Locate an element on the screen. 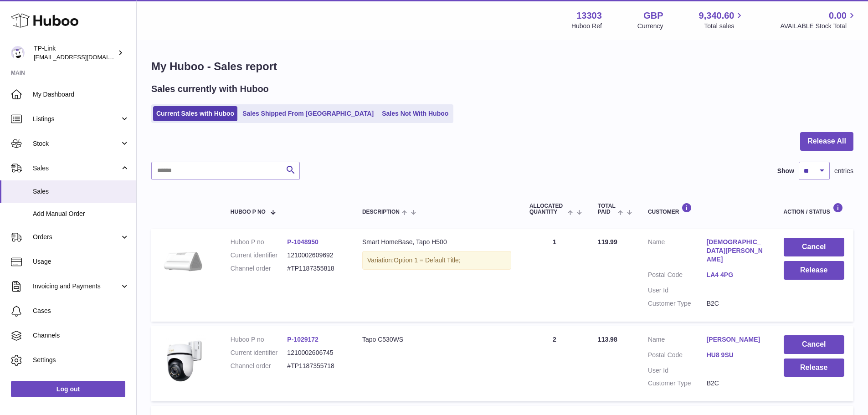 The image size is (868, 415). span: Description is located at coordinates (381, 212).